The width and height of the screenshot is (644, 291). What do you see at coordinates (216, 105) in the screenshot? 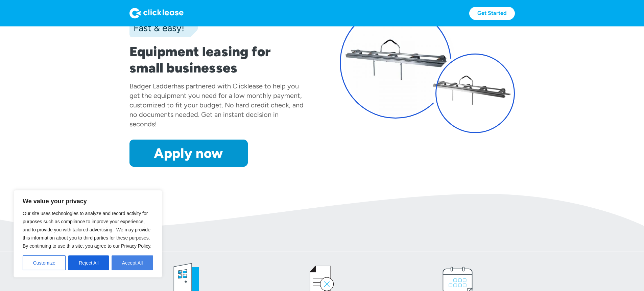
I see `div: has partnered with Clicklease to help you get the equipment you need for a low monthly payment, c...` at bounding box center [216, 105].